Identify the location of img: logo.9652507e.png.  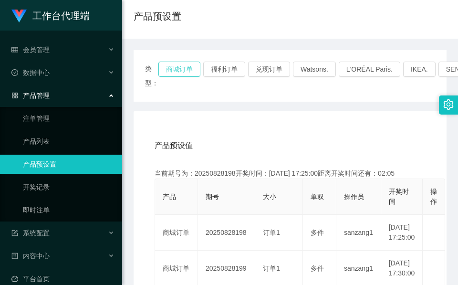
(19, 16).